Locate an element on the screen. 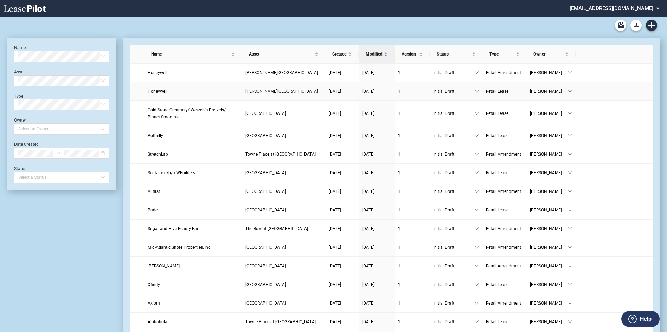 The width and height of the screenshot is (667, 332). span: Axiom is located at coordinates (154, 303).